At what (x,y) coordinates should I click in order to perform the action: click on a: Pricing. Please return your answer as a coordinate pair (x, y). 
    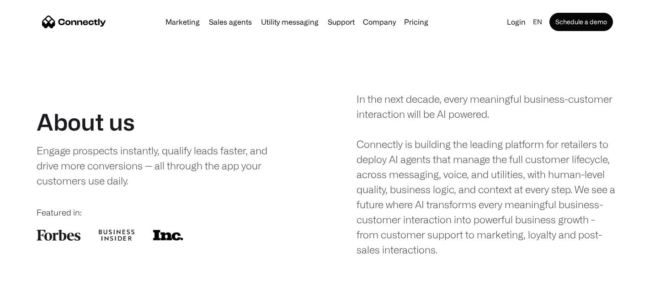
    Looking at the image, I should click on (416, 22).